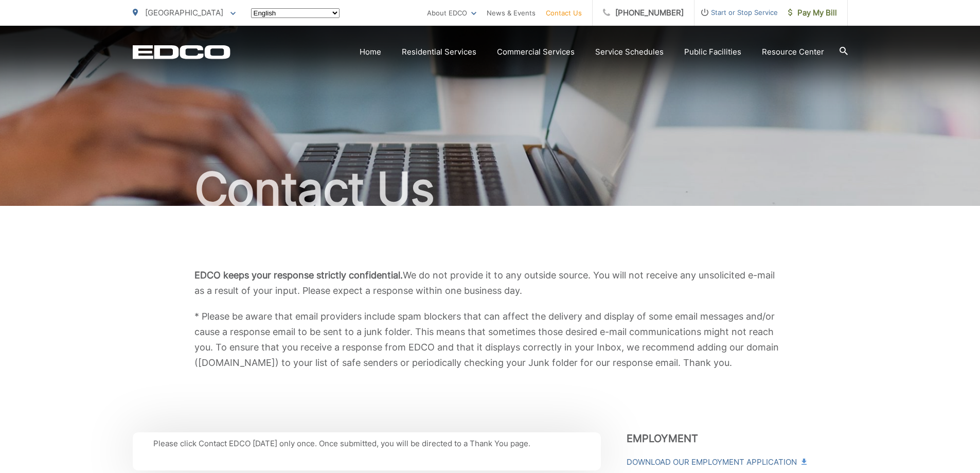 The height and width of the screenshot is (473, 980). What do you see at coordinates (490, 189) in the screenshot?
I see `h1: Contact Us` at bounding box center [490, 189].